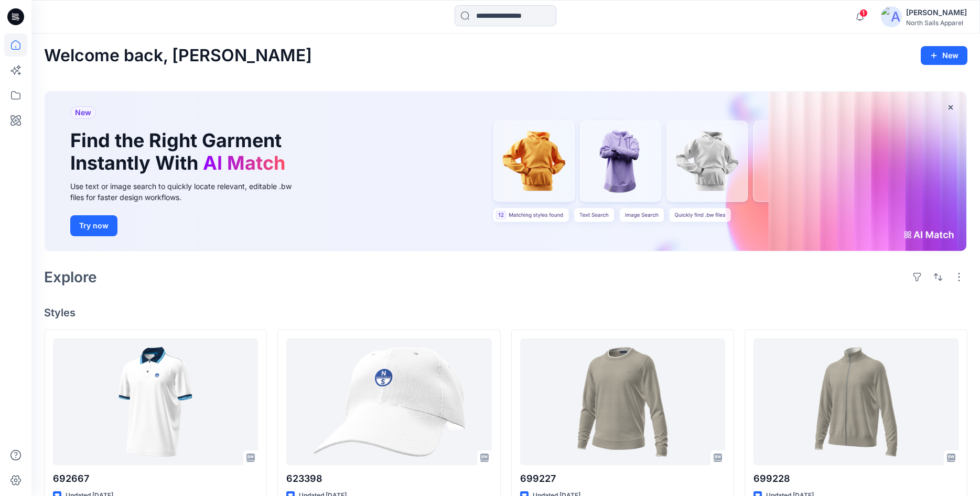 The width and height of the screenshot is (980, 496). I want to click on p: 699227, so click(623, 479).